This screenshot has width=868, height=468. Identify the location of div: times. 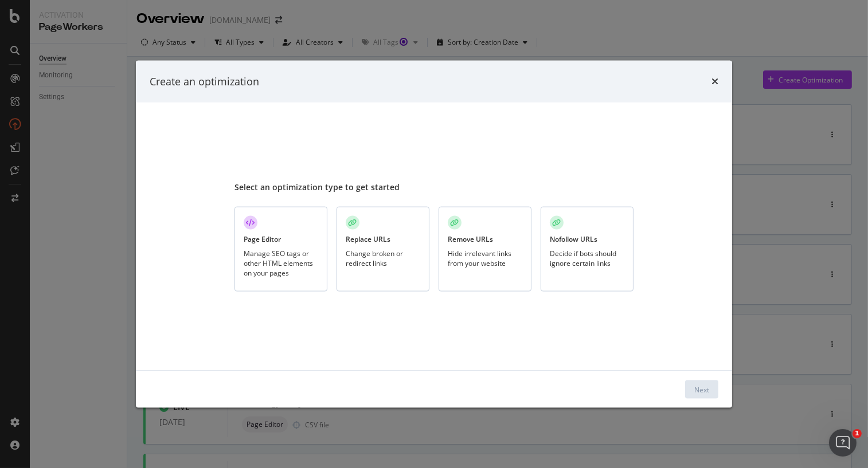
(715, 81).